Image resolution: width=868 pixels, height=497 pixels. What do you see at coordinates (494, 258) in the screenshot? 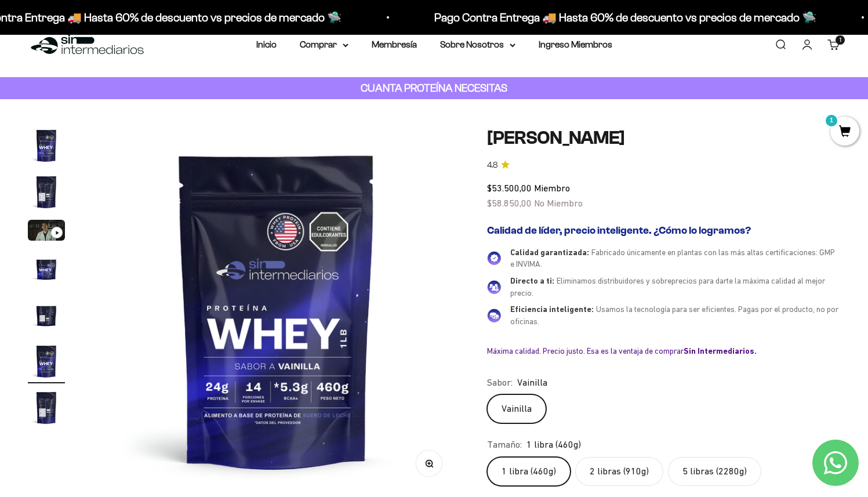
I see `img: Calidad garantizada` at bounding box center [494, 258].